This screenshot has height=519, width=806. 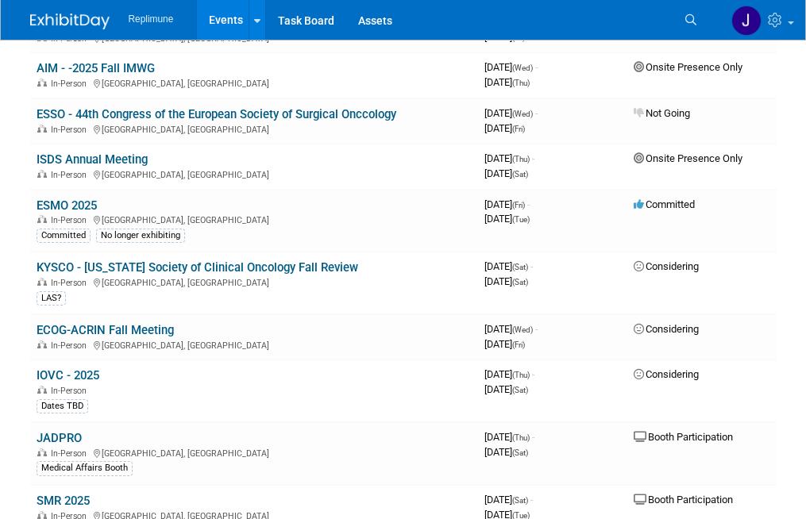 What do you see at coordinates (62, 406) in the screenshot?
I see `div: Dates TBD` at bounding box center [62, 406].